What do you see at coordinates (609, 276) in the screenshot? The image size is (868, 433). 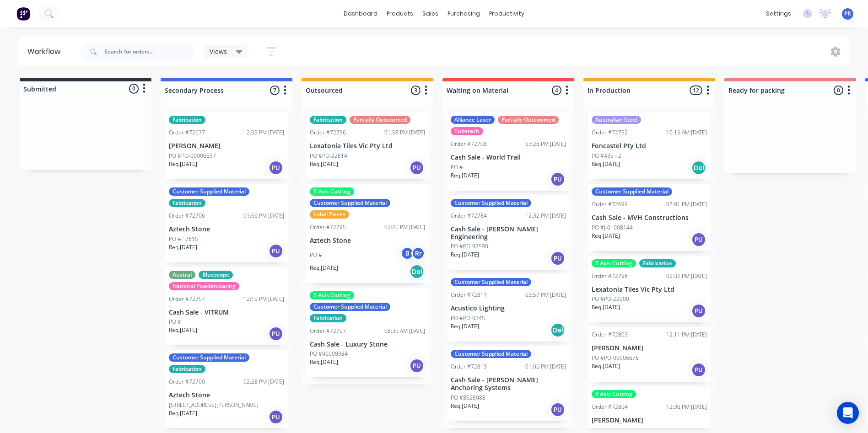 I see `div: Order #72796` at bounding box center [609, 276].